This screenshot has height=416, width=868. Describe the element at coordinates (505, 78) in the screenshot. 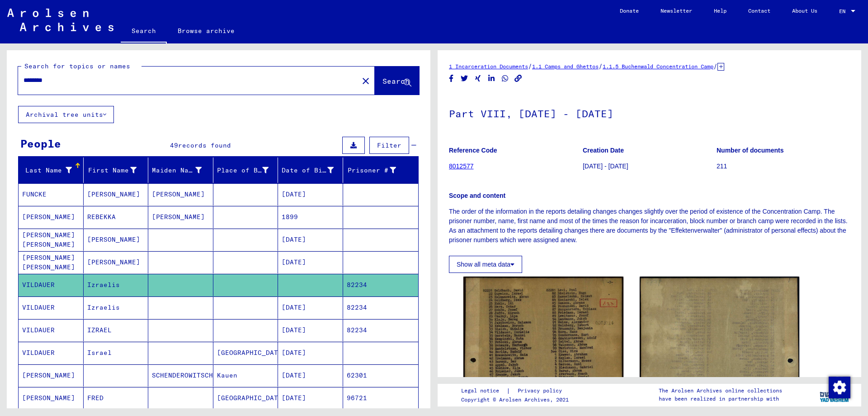

I see `button: Share on WhatsApp` at that location.